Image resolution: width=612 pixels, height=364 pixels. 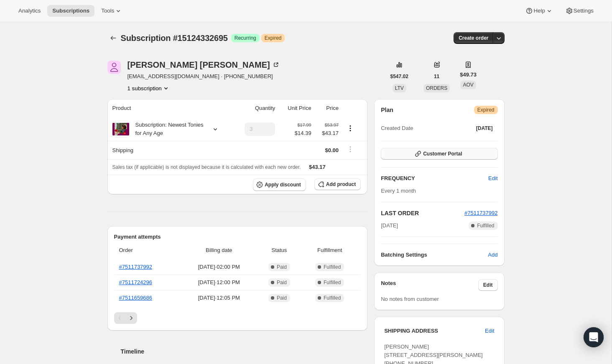 What do you see at coordinates (429, 285) in the screenshot?
I see `h3: Notes` at bounding box center [429, 285].